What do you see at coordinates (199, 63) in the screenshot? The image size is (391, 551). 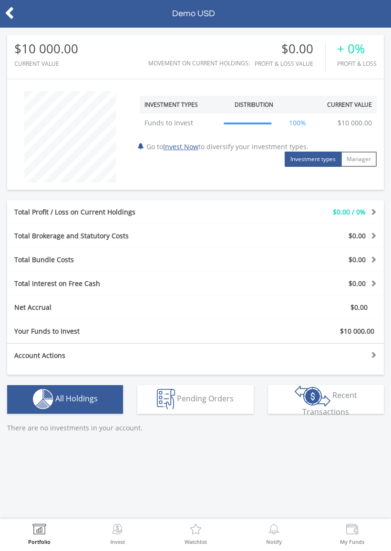 I see `div: Movement on Current Holdings:` at bounding box center [199, 63].